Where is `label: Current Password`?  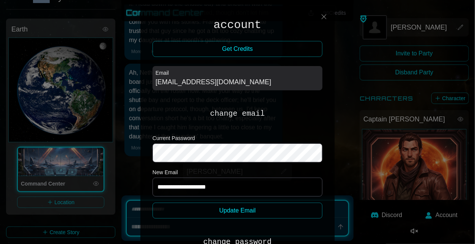 label: Current Password is located at coordinates (237, 138).